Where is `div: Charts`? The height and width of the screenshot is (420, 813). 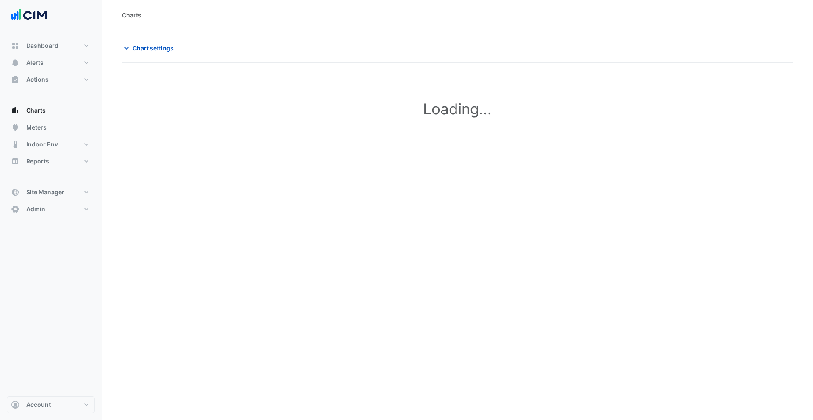 div: Charts is located at coordinates (132, 15).